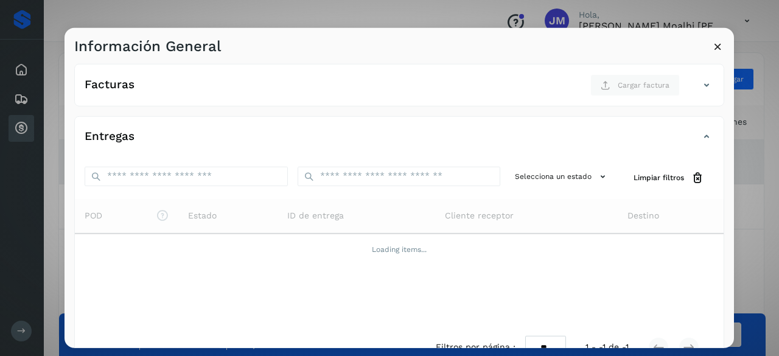 This screenshot has height=356, width=779. I want to click on div: Entregas, so click(399, 142).